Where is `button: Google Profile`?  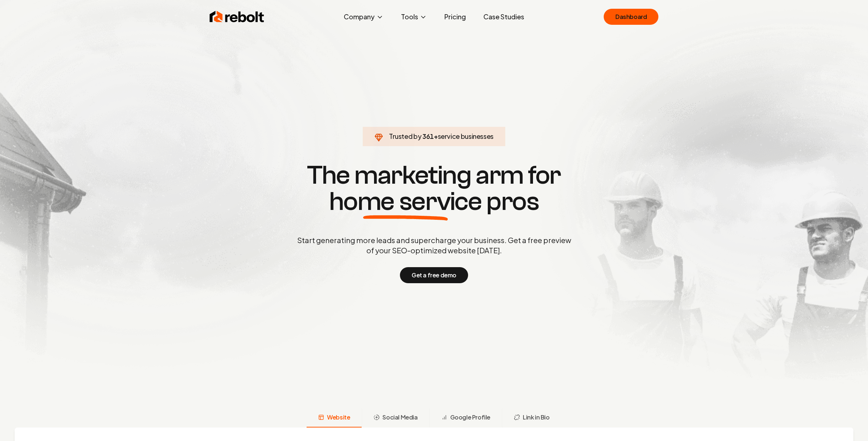
button: Google Profile is located at coordinates (466, 418).